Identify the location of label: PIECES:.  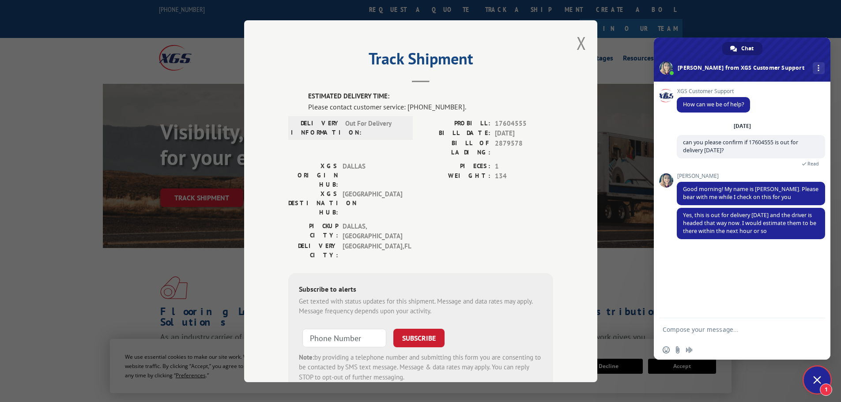
(456, 166).